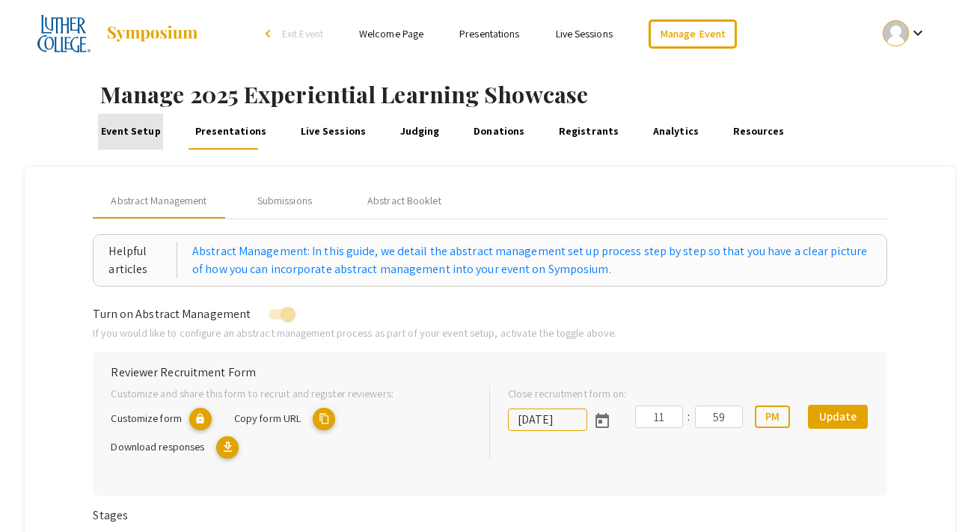 Image resolution: width=980 pixels, height=532 pixels. Describe the element at coordinates (143, 260) in the screenshot. I see `div: Helpful articles` at that location.